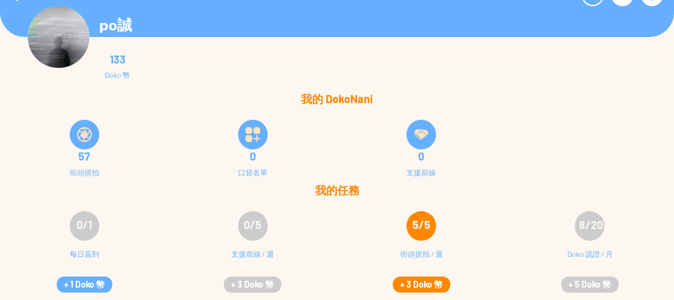  What do you see at coordinates (84, 134) in the screenshot?
I see `img: snapShot.svg` at bounding box center [84, 134].